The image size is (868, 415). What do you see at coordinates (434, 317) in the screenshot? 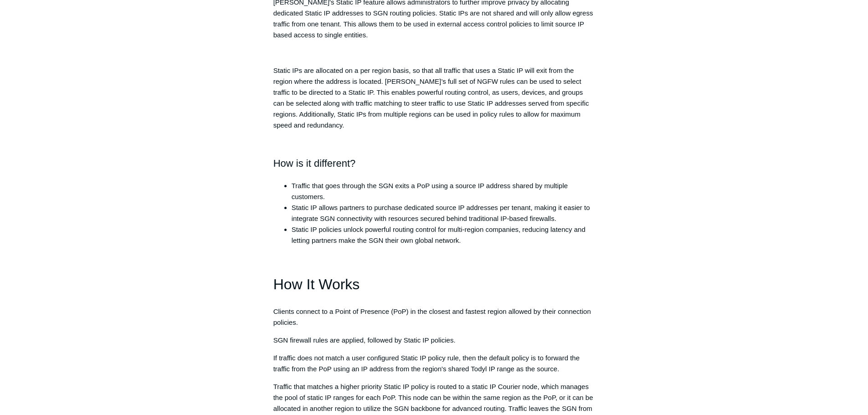
I see `p: Clients connect to a Point of Presence (PoP) in the closest and fastest region allowed by their c...` at bounding box center [434, 317].